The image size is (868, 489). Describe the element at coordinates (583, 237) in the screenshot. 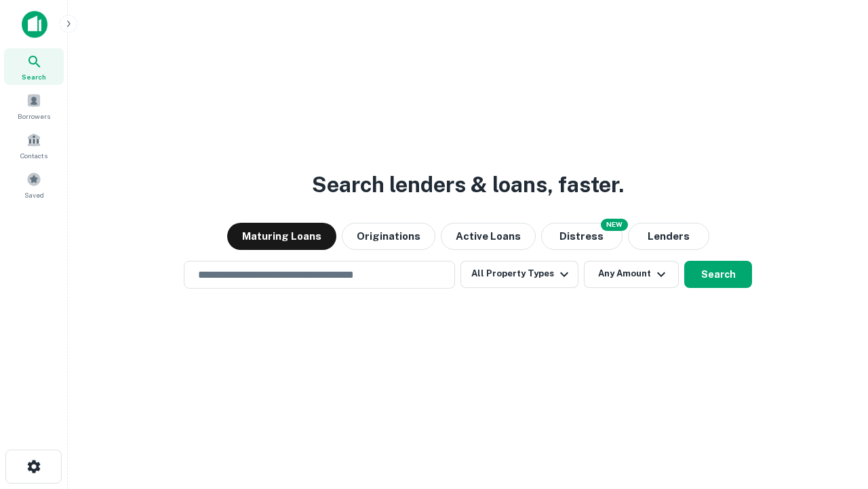

I see `button: Search distressed loans with lien and other non-mortgage details.` at that location.